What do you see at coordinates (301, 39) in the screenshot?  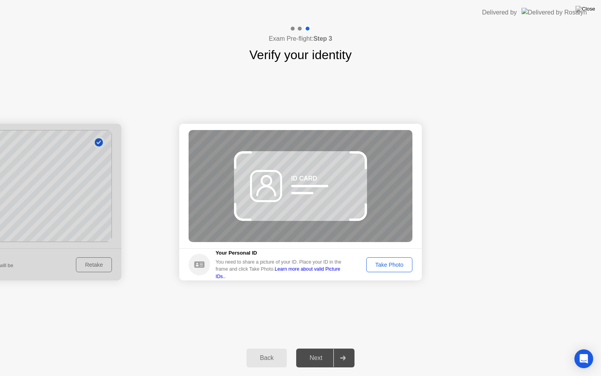 I see `h4: Exam Pre-flight:` at bounding box center [301, 39].